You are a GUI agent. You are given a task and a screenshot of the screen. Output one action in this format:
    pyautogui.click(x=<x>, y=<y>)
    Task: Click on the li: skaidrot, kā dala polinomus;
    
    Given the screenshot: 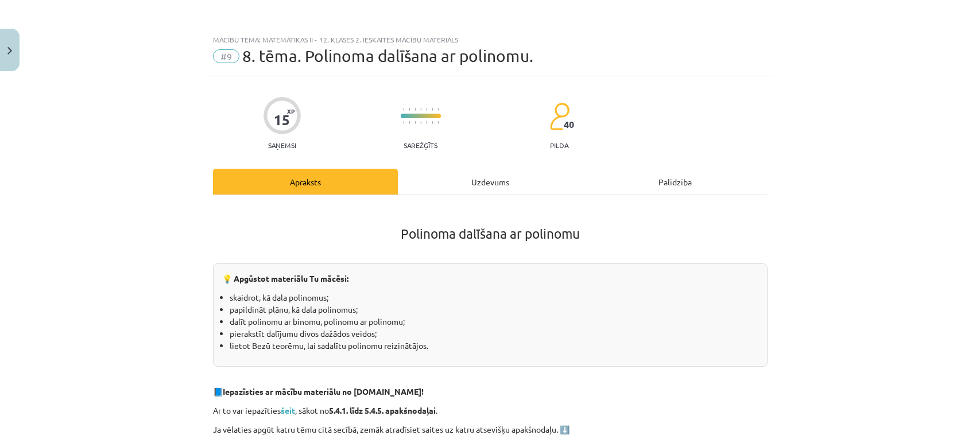 What is the action you would take?
    pyautogui.click(x=494, y=297)
    